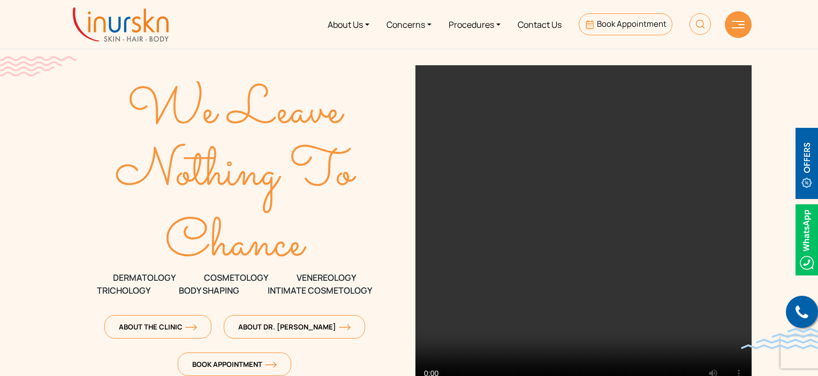 The height and width of the screenshot is (376, 818). Describe the element at coordinates (158, 327) in the screenshot. I see `a: About The Clinicorange-arrow` at that location.